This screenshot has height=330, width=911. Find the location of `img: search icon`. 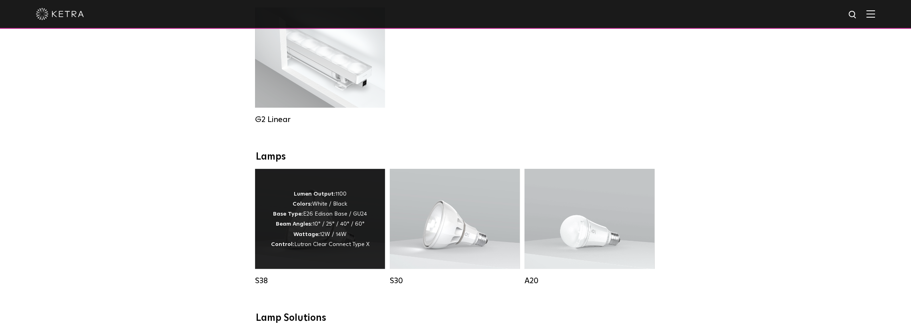

img: search icon is located at coordinates (852, 15).